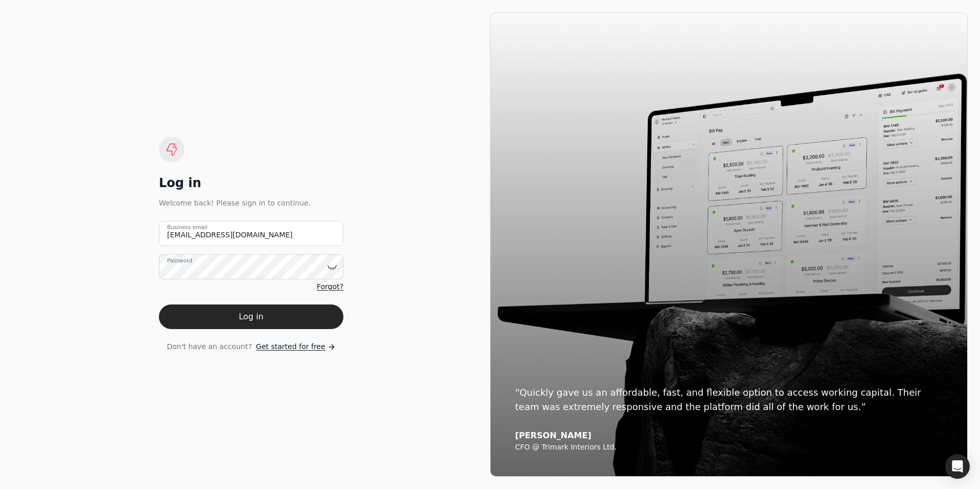  What do you see at coordinates (179, 261) in the screenshot?
I see `label: Password` at bounding box center [179, 261].